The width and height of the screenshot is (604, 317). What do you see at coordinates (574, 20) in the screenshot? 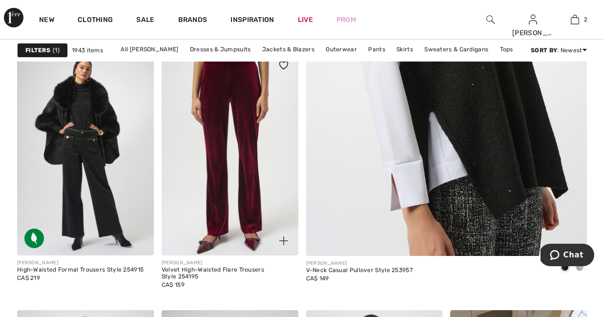
I see `img: My Bag` at bounding box center [574, 20].